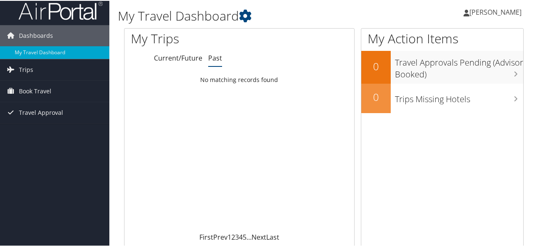  I want to click on a: 3, so click(237, 236).